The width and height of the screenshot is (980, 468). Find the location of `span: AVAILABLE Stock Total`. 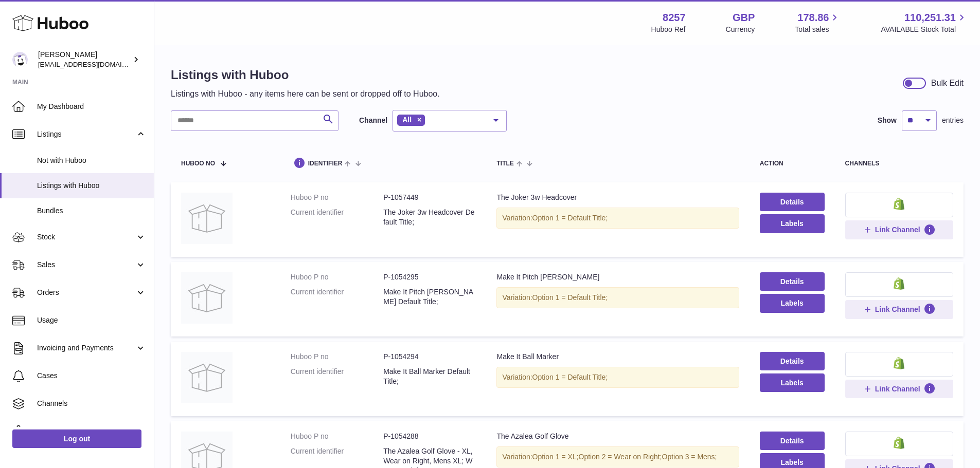

span: AVAILABLE Stock Total is located at coordinates (924, 29).